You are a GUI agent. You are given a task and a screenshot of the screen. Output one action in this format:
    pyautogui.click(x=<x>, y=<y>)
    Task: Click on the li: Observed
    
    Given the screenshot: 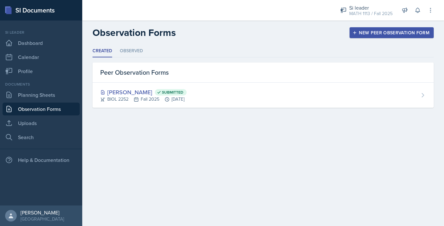 What is the action you would take?
    pyautogui.click(x=131, y=51)
    